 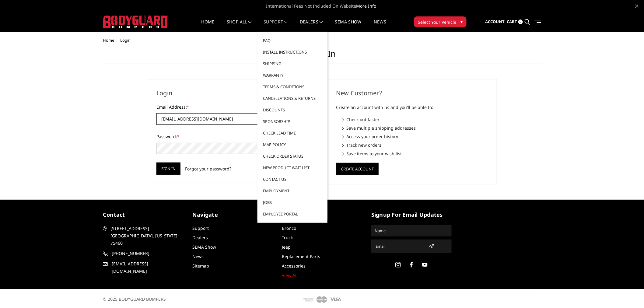 What do you see at coordinates (293, 52) in the screenshot?
I see `a: Install Instructions` at bounding box center [293, 52].